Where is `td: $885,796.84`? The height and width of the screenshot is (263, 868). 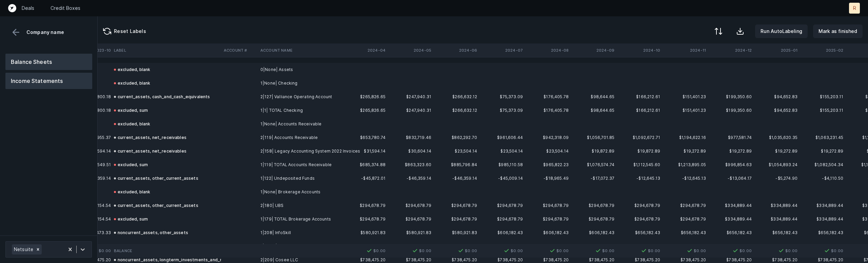 td: $885,796.84 is located at coordinates (457, 165).